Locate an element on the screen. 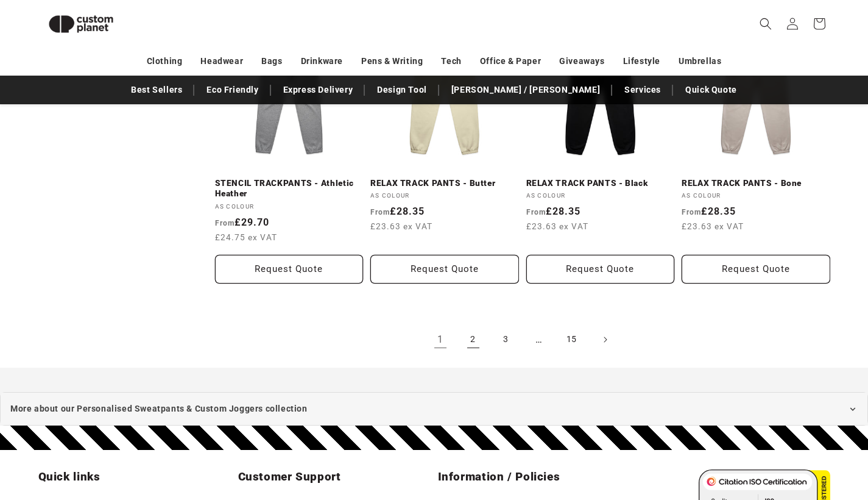 This screenshot has width=868, height=500. a: Express Delivery is located at coordinates (318, 89).